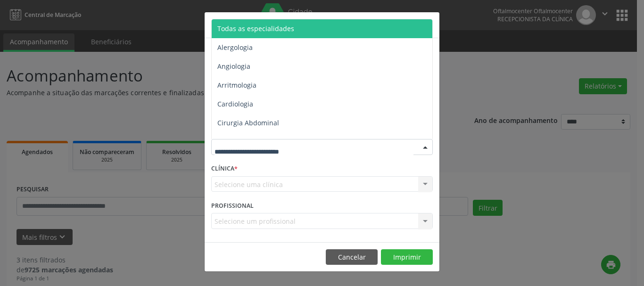 The image size is (644, 286). What do you see at coordinates (248, 122) in the screenshot?
I see `span: Cirurgia Abdominal` at bounding box center [248, 122].